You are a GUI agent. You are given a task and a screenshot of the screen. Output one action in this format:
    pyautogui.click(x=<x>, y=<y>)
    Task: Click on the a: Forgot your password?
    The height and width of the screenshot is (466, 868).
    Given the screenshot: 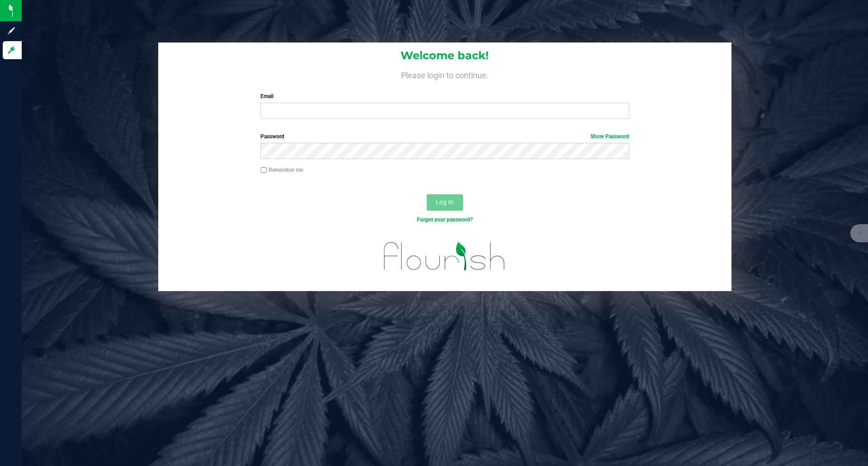 What is the action you would take?
    pyautogui.click(x=445, y=219)
    